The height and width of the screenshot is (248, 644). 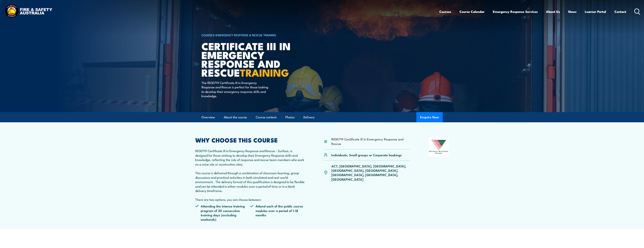 What do you see at coordinates (250, 175) in the screenshot?
I see `p: RII30719 Certificate III in Emergency Response and Rescue - Surface, is designed for those wishin...` at bounding box center [250, 175].